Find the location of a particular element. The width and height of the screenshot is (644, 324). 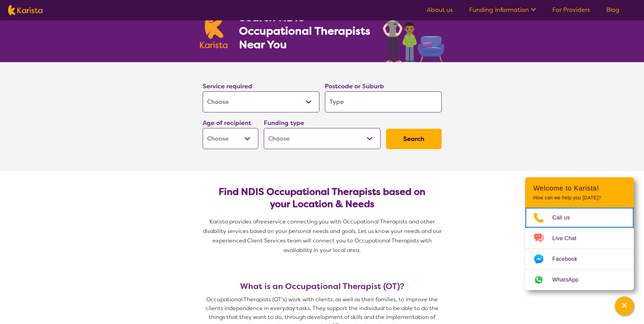

h2: Welcome to Karista! is located at coordinates (580, 188).